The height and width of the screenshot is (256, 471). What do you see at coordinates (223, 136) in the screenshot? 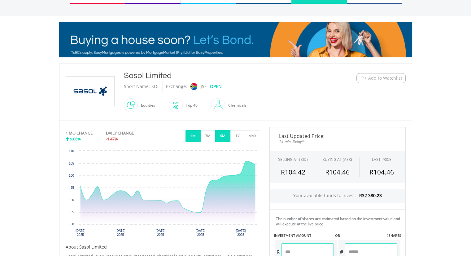
I see `button: 6M` at bounding box center [223, 136].